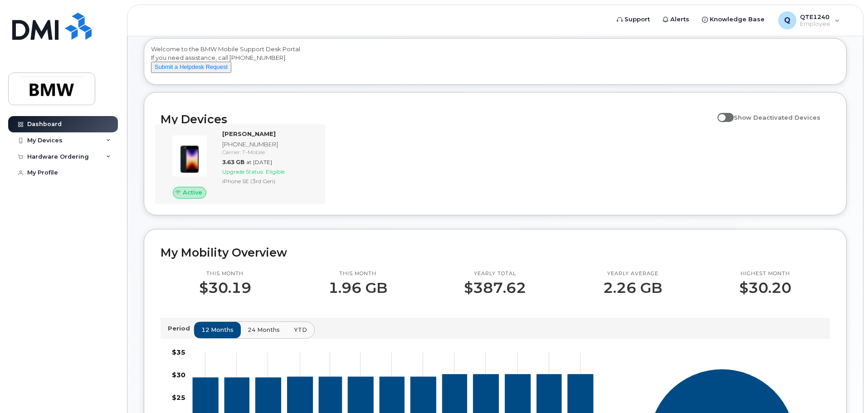 This screenshot has height=413, width=868. What do you see at coordinates (733, 20) in the screenshot?
I see `a: Knowledge Base` at bounding box center [733, 20].